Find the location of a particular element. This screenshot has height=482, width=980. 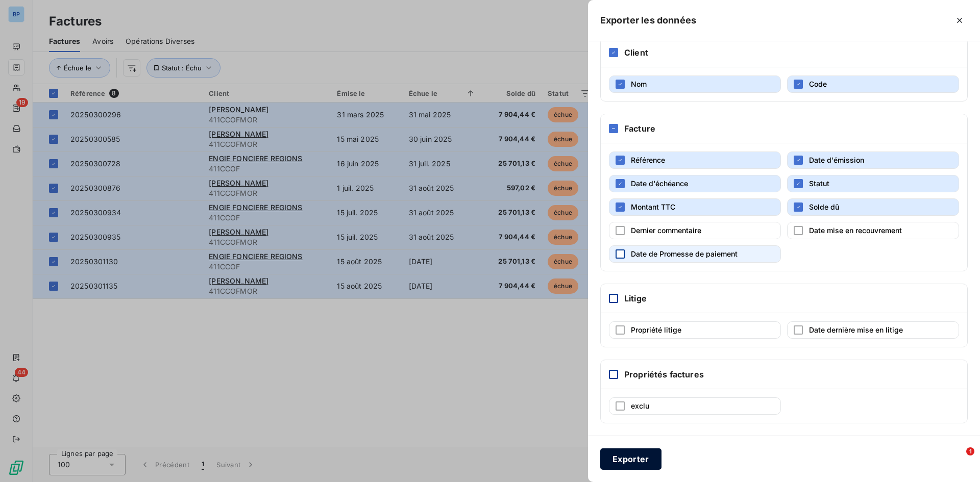

span: Nom is located at coordinates (639, 84).